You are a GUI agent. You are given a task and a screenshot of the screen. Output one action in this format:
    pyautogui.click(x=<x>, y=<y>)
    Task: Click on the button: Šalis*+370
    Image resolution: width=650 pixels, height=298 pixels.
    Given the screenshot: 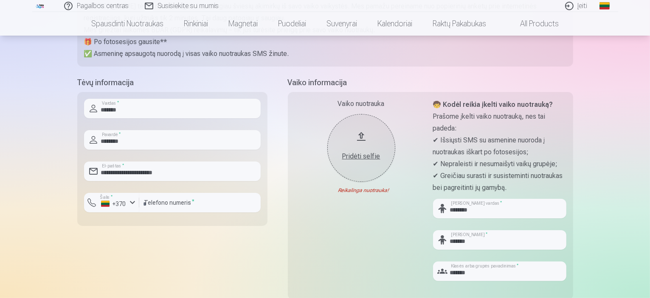 What is the action you would take?
    pyautogui.click(x=112, y=203)
    